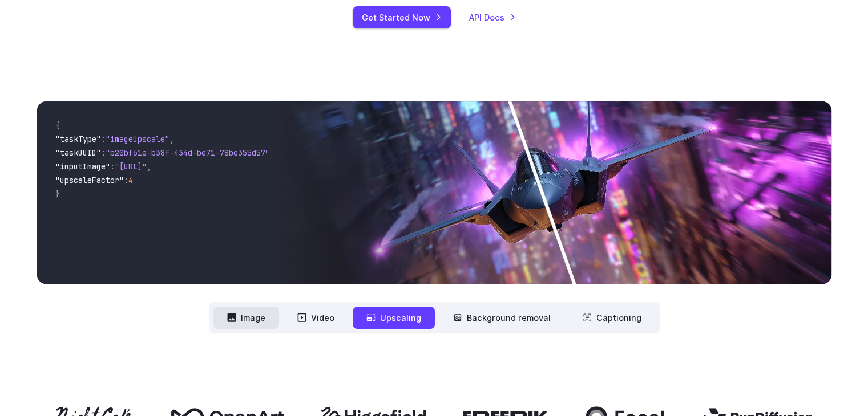 This screenshot has width=868, height=416. Describe the element at coordinates (401, 17) in the screenshot. I see `a: Get Started Now` at that location.